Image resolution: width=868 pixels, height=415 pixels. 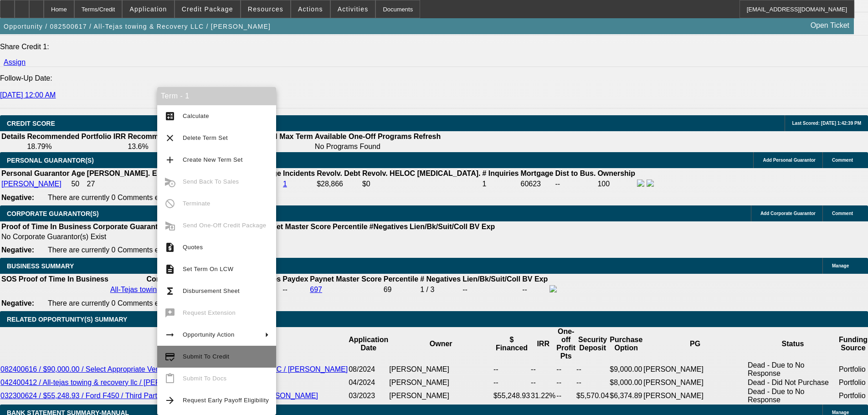 What do you see at coordinates (285, 184) in the screenshot?
I see `a: 1` at bounding box center [285, 184].